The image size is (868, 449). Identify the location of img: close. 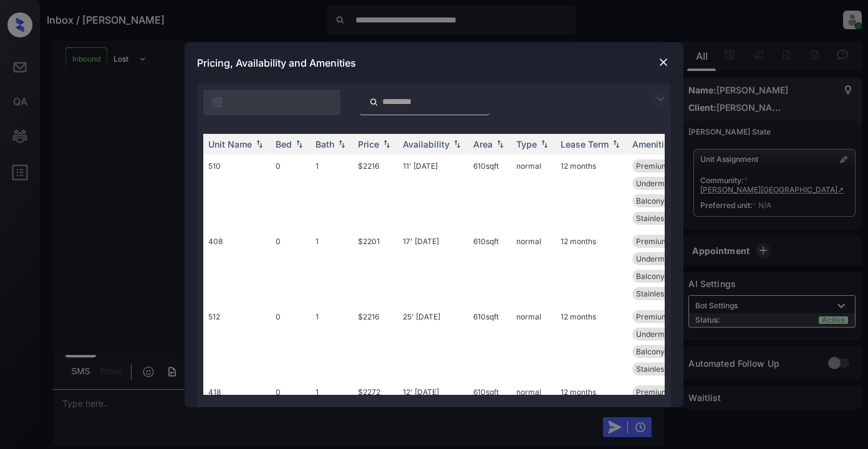
(664, 62).